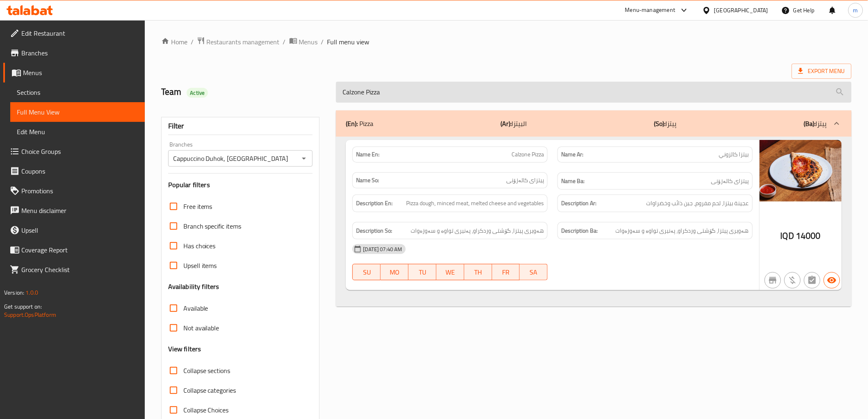 The width and height of the screenshot is (868, 419). I want to click on span: Export Menu, so click(822, 71).